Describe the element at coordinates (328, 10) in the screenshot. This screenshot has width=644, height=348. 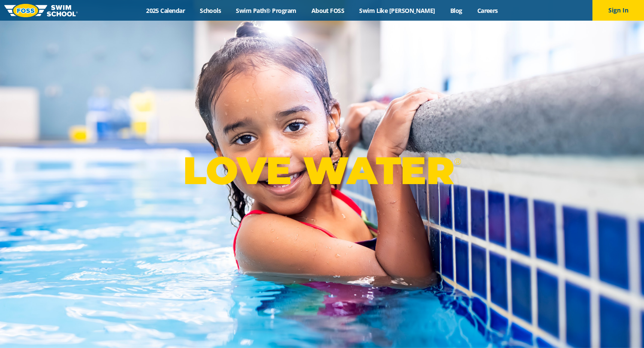
I see `a: About FOSS` at that location.